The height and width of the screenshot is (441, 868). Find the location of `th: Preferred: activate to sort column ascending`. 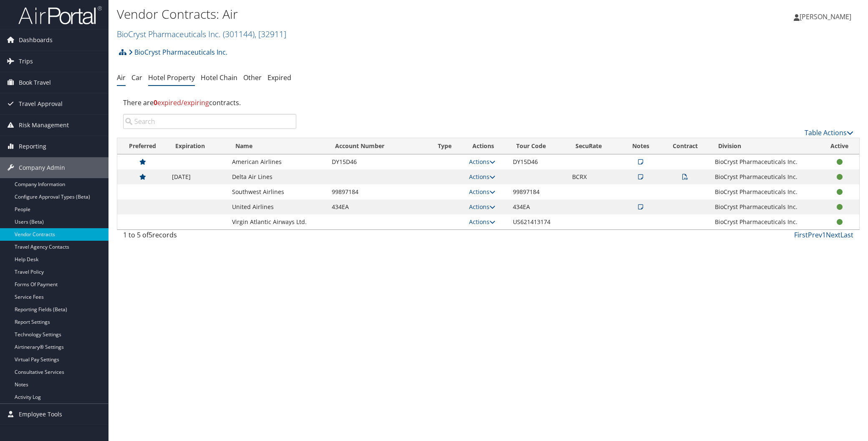

th: Preferred: activate to sort column ascending is located at coordinates (142, 146).